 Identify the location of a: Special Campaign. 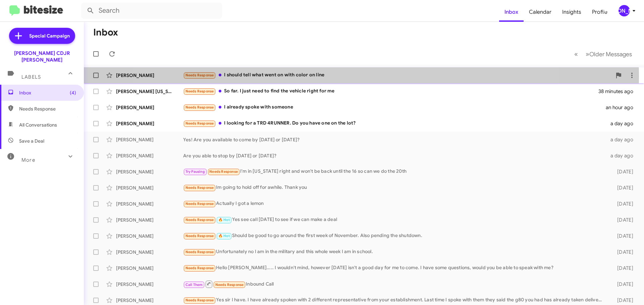
(42, 36).